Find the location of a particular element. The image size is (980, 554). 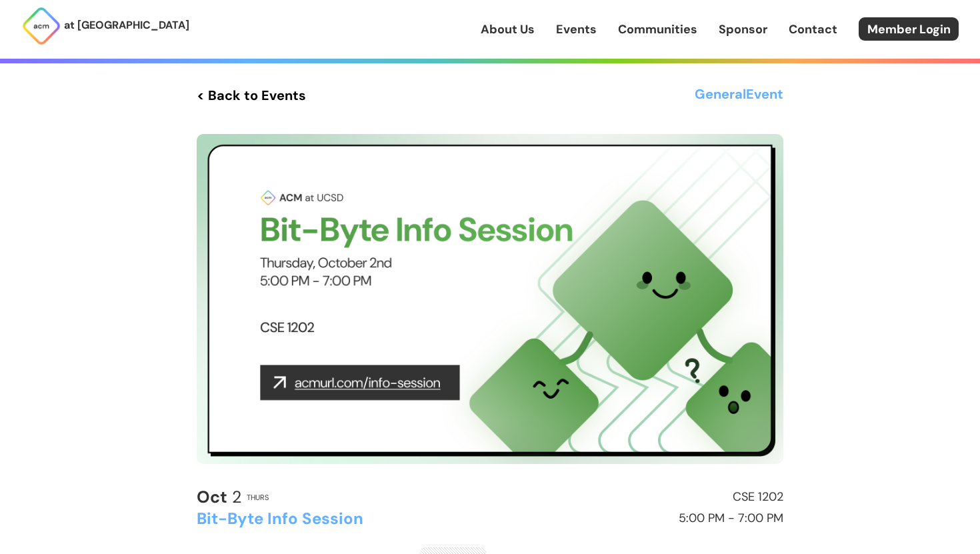

a: Contact is located at coordinates (813, 29).